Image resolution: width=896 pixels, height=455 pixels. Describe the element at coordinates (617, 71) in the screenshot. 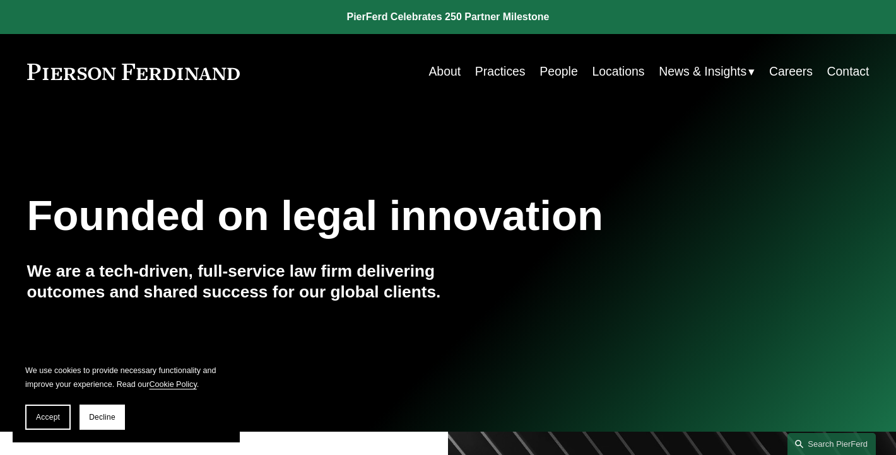

I see `a: Locations` at that location.